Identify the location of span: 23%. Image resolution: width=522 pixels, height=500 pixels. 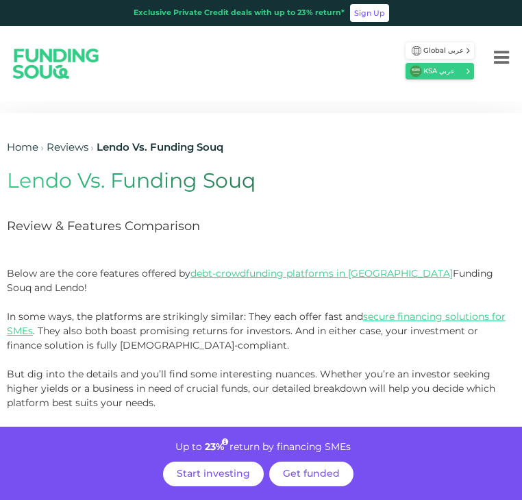
(219, 447).